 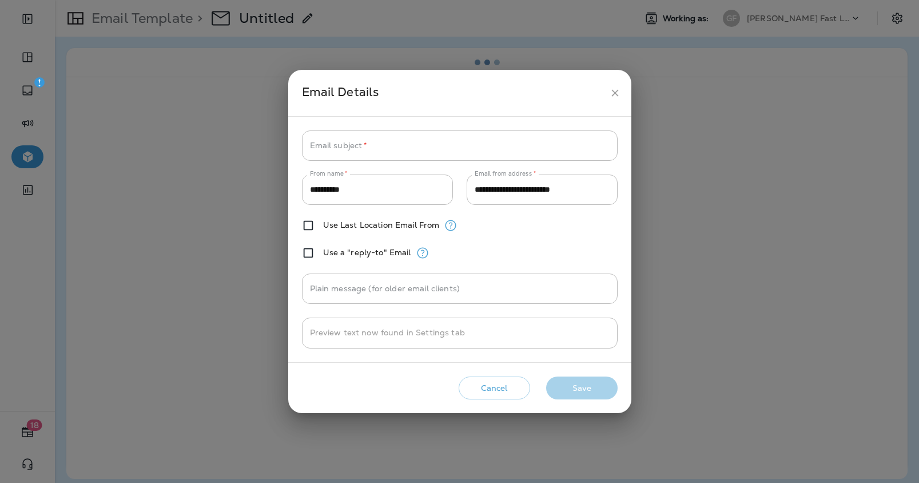 What do you see at coordinates (505, 173) in the screenshot?
I see `label: Email from address` at bounding box center [505, 173].